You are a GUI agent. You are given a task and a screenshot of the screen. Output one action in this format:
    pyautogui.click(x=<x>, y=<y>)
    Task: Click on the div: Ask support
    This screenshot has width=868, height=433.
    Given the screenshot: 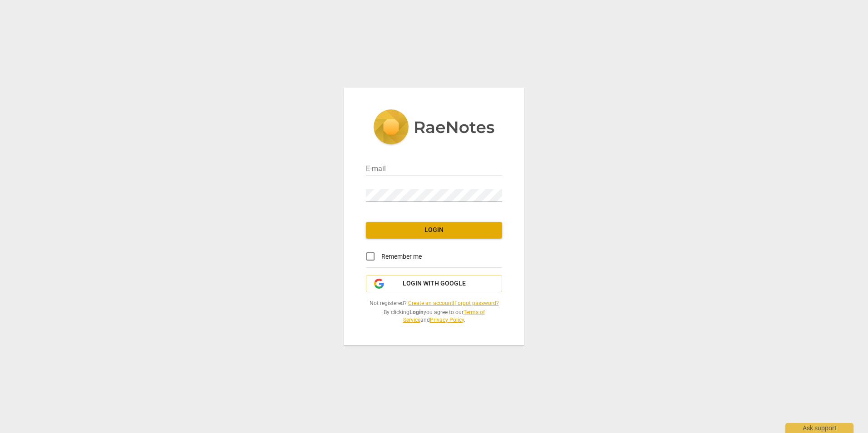 What is the action you would take?
    pyautogui.click(x=820, y=428)
    